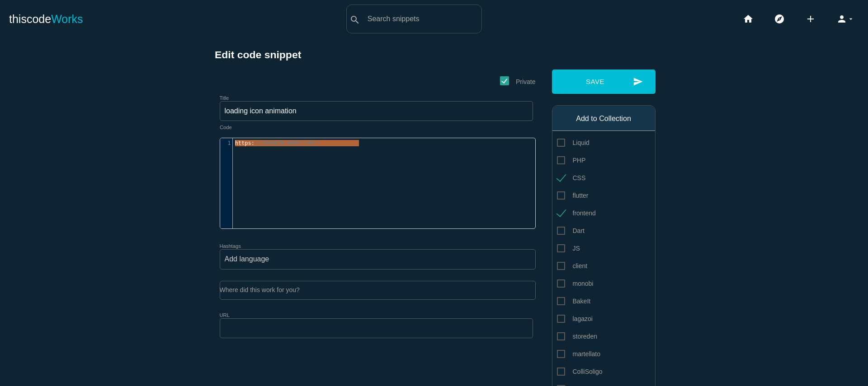 The height and width of the screenshot is (386, 868). What do you see at coordinates (224, 315) in the screenshot?
I see `label: URL` at bounding box center [224, 315].